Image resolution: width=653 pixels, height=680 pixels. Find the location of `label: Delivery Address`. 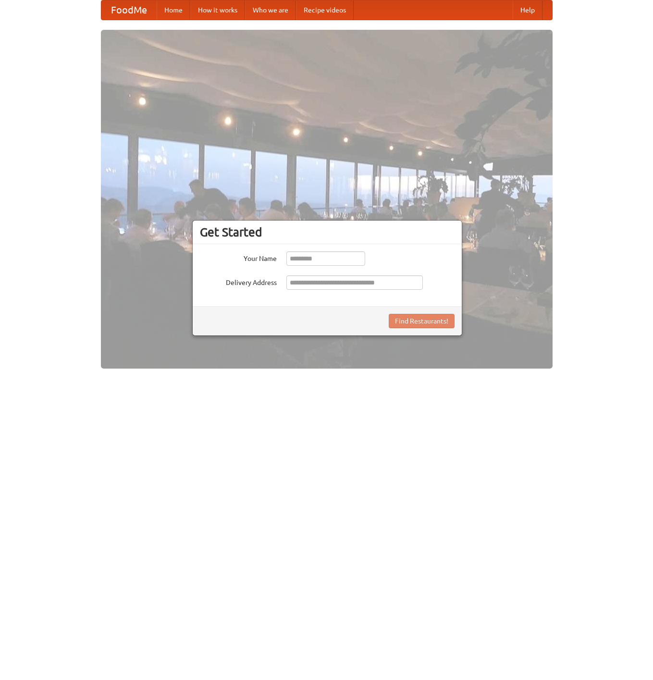

label: Delivery Address is located at coordinates (238, 281).